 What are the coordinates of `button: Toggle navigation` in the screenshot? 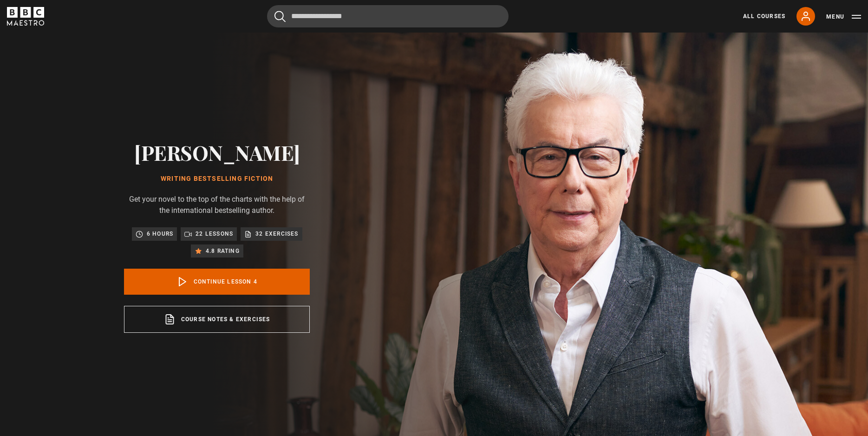 It's located at (844, 17).